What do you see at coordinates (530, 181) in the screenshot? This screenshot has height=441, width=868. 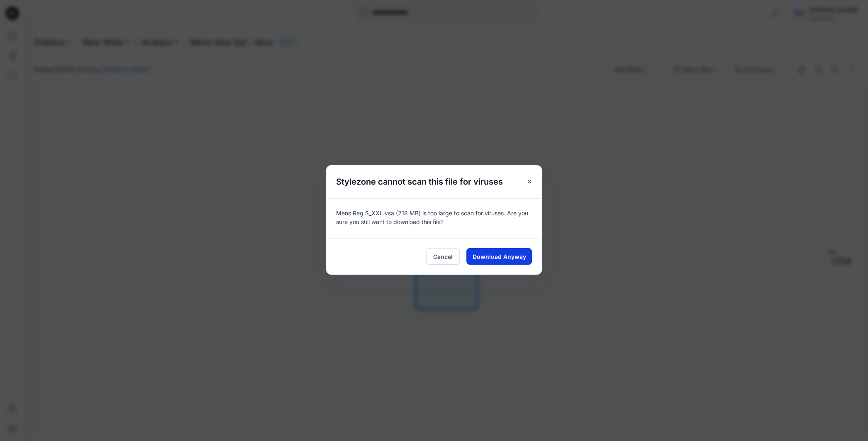 I see `button: Close` at bounding box center [530, 181].